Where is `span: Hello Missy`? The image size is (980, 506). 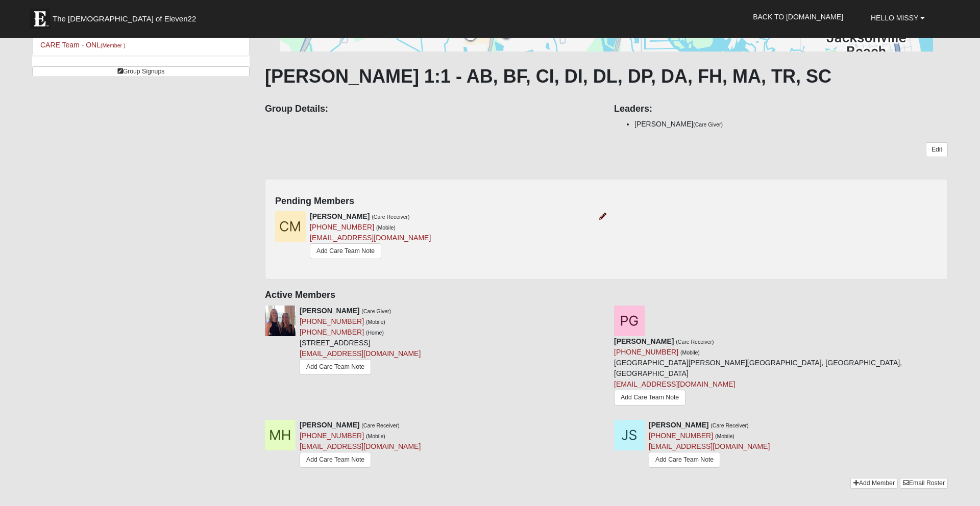 span: Hello Missy is located at coordinates (894, 18).